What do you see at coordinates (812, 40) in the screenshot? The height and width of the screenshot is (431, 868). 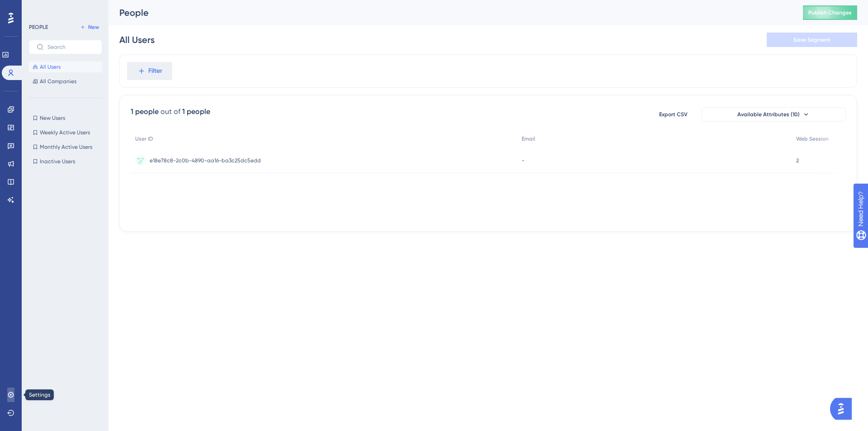 I see `span: Save Segment` at bounding box center [812, 40].